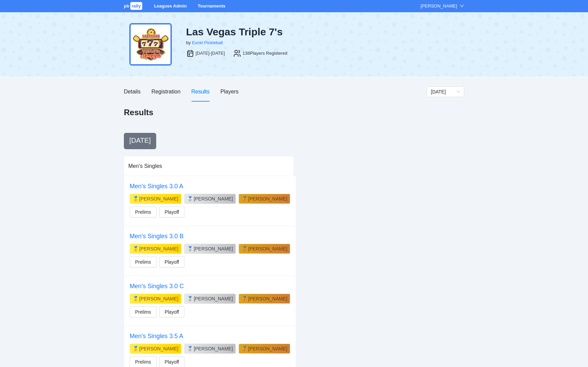 Image resolution: width=588 pixels, height=367 pixels. Describe the element at coordinates (170, 6) in the screenshot. I see `a: Leagues Admin` at that location.